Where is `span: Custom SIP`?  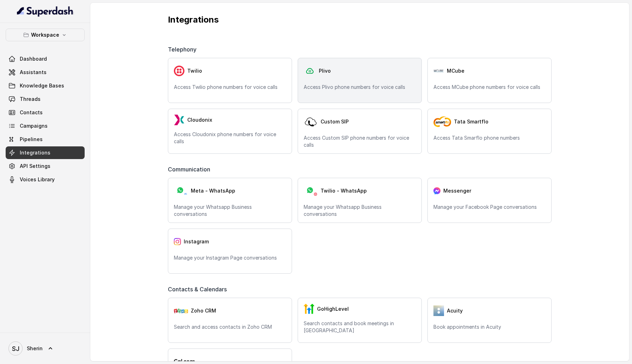 span: Custom SIP is located at coordinates (335, 122).